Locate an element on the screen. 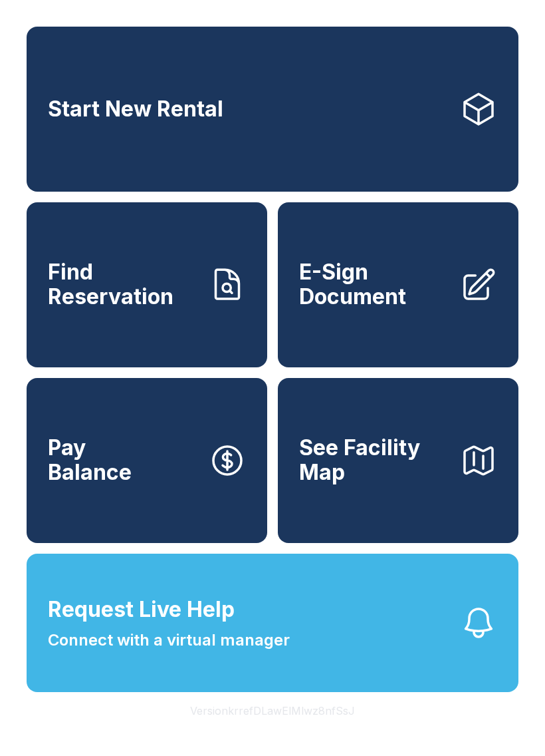 The width and height of the screenshot is (545, 756). span: E-Sign Document is located at coordinates (375, 285).